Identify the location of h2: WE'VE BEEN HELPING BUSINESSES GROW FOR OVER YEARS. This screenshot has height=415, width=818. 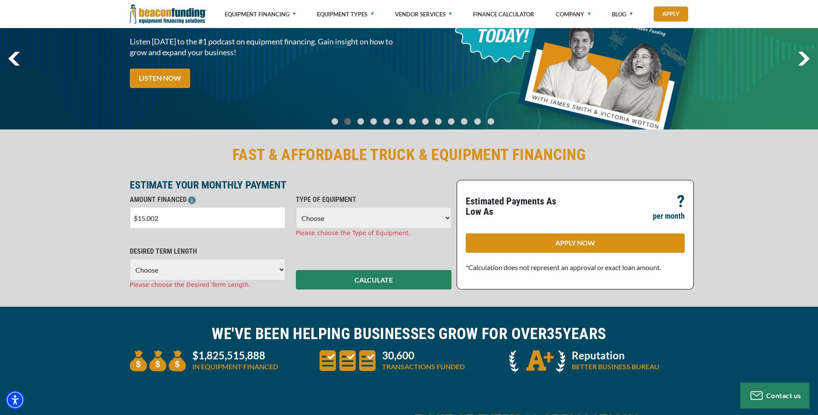
(409, 334).